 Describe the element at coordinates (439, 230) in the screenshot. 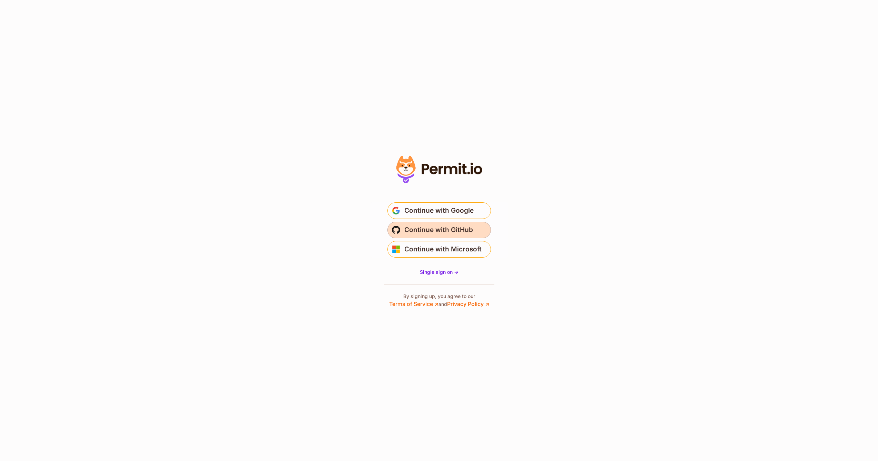

I see `button: Continue with GitHub` at that location.